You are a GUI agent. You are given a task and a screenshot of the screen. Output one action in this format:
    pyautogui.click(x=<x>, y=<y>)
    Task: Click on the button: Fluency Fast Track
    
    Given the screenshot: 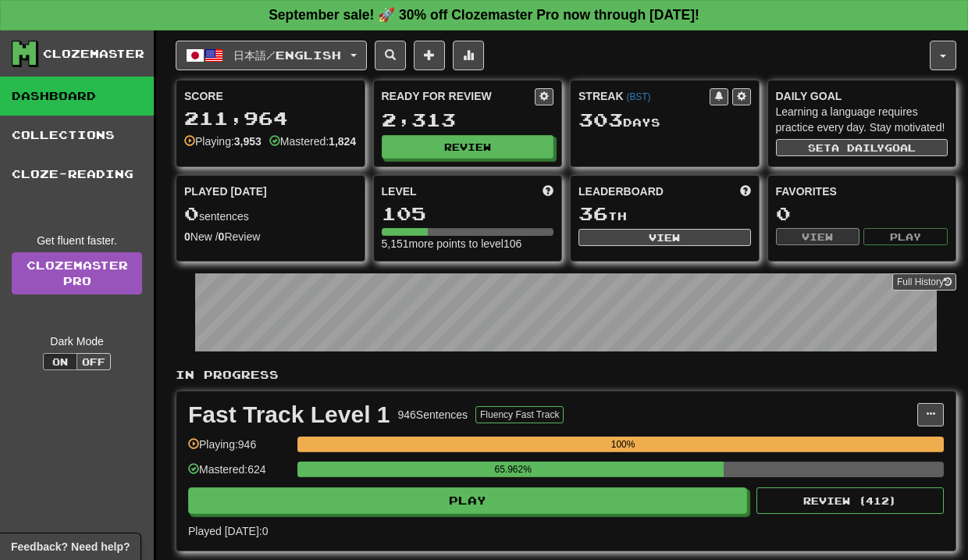 What is the action you would take?
    pyautogui.click(x=519, y=414)
    